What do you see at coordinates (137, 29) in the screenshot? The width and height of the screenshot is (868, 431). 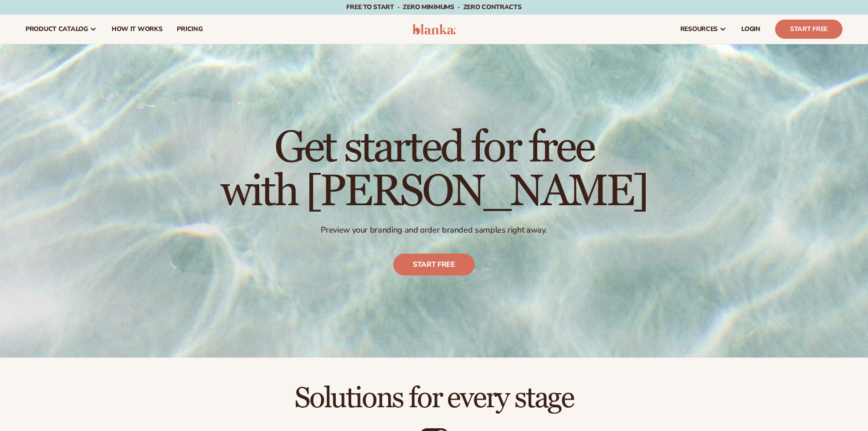 I see `a: How It Works` at bounding box center [137, 29].